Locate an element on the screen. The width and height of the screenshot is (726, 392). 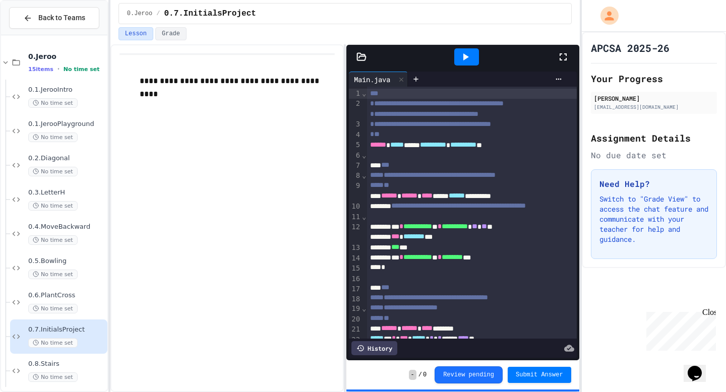
div: No due date set is located at coordinates (654, 155).